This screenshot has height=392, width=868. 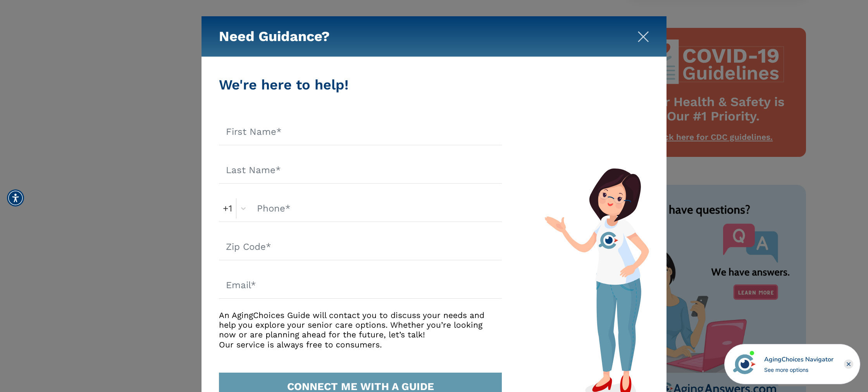 I want to click on input: Last Name*, so click(x=360, y=170).